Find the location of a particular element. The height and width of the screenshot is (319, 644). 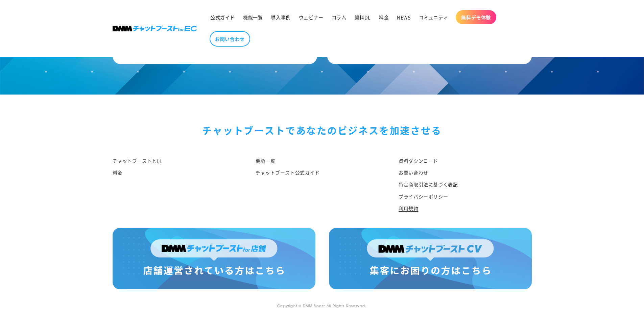

a: 無料デモ体験 is located at coordinates (476, 17).